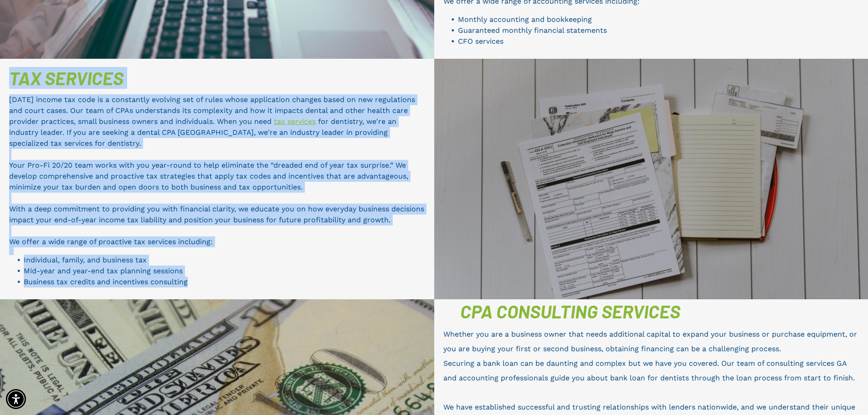 This screenshot has height=415, width=868. I want to click on span: Monthly accounting and bookkeeping, so click(525, 19).